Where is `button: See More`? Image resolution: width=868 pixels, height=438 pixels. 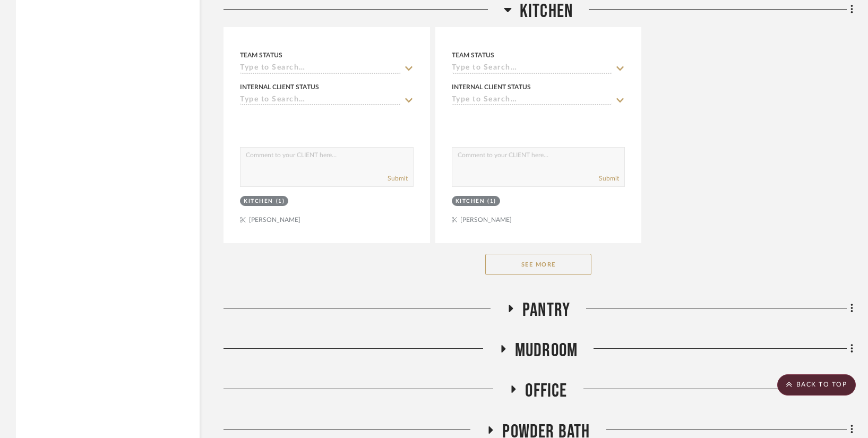 button: See More is located at coordinates (538, 264).